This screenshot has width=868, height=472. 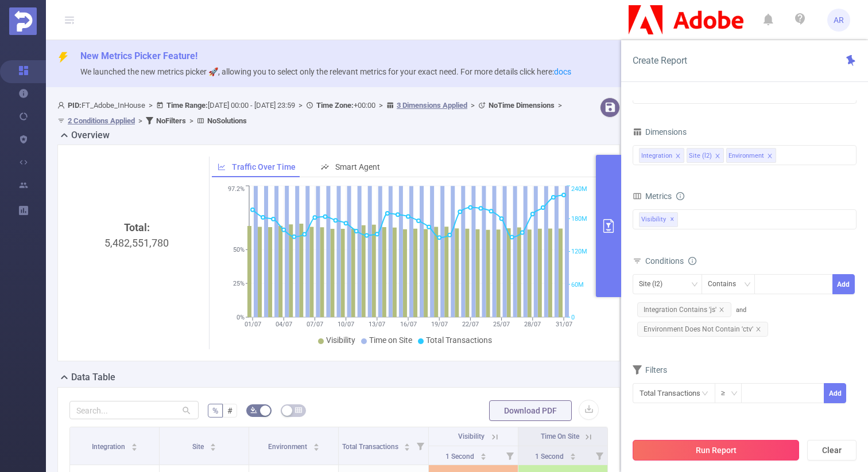 I want to click on span: Environment, so click(x=288, y=447).